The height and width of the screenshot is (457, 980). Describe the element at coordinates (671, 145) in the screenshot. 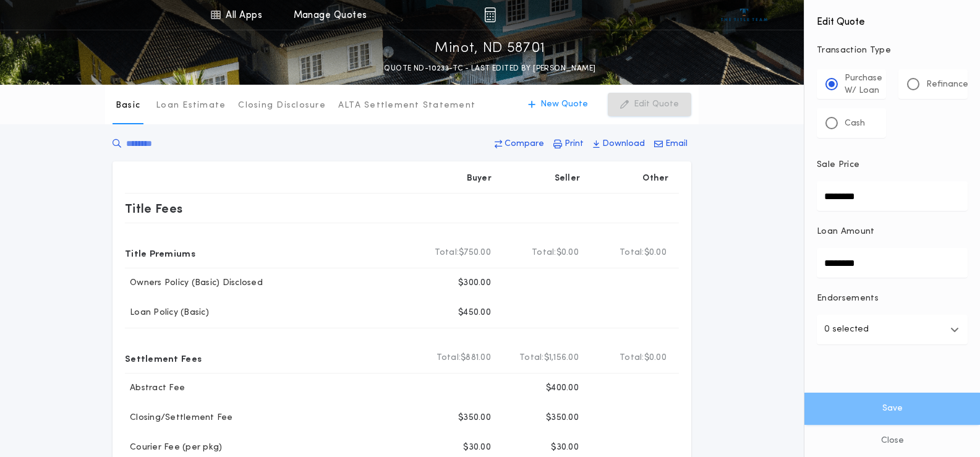

I see `button: Email` at that location.